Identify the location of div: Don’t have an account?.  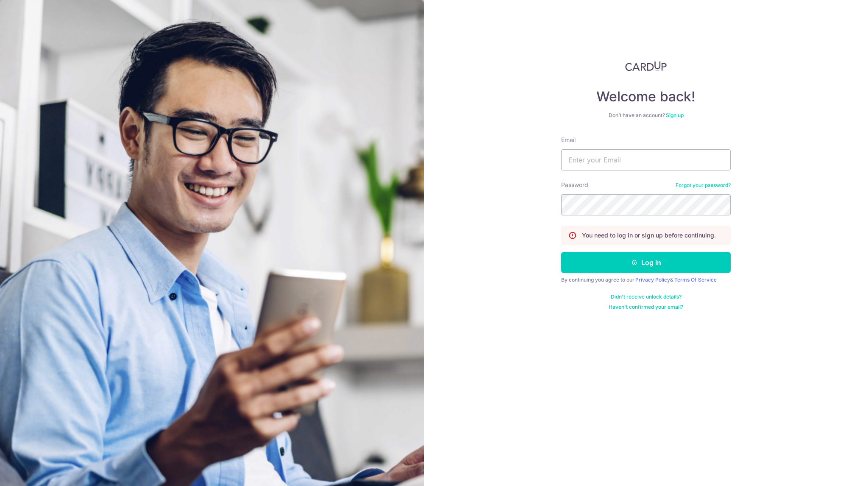
(645, 115).